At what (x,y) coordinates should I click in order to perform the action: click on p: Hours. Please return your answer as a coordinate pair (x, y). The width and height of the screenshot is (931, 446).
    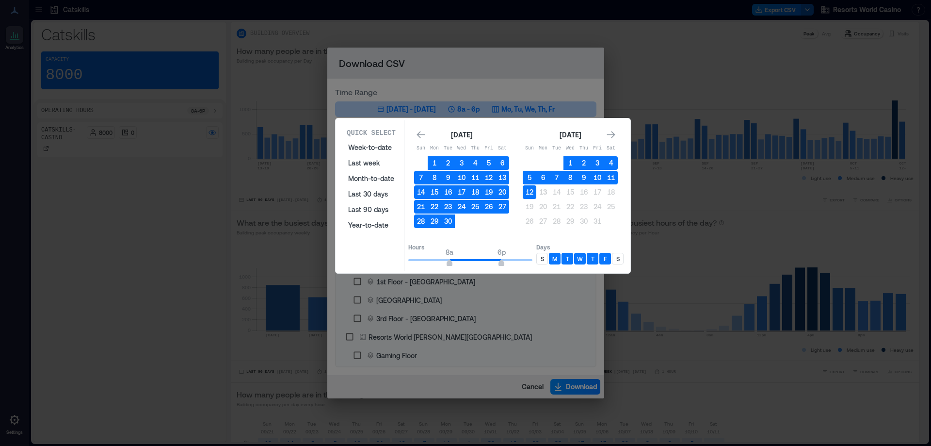
    Looking at the image, I should click on (470, 247).